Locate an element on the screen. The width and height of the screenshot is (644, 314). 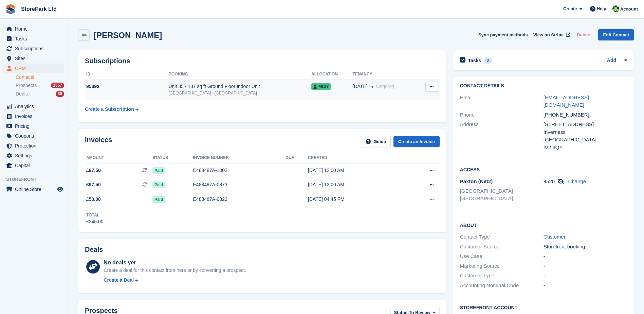
a: Preview store is located at coordinates (60, 189).